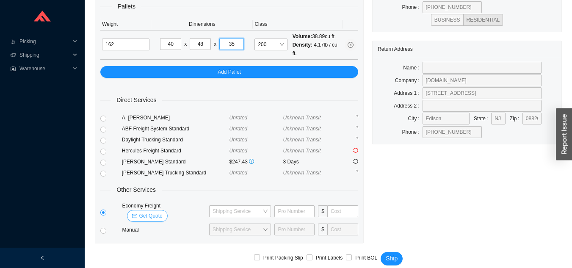 This screenshot has width=572, height=268. I want to click on span: Pallets, so click(127, 6).